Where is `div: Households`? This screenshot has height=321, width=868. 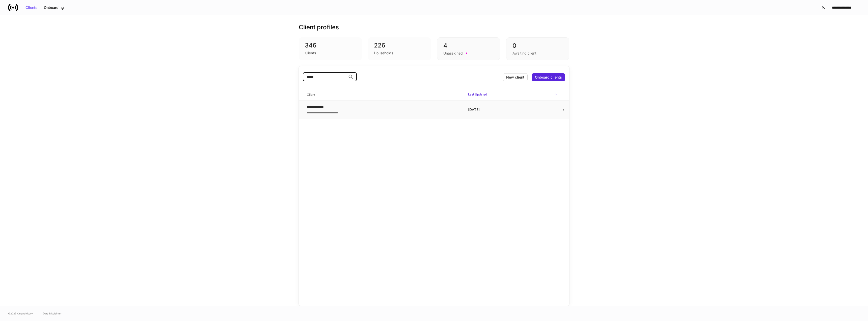 div: Households is located at coordinates (384, 53).